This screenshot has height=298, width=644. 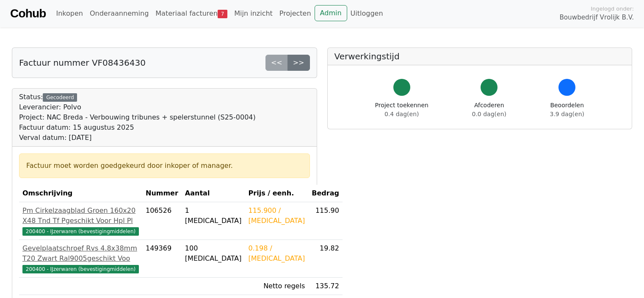 What do you see at coordinates (277, 193) in the screenshot?
I see `th: Prijs / eenh.` at bounding box center [277, 193].